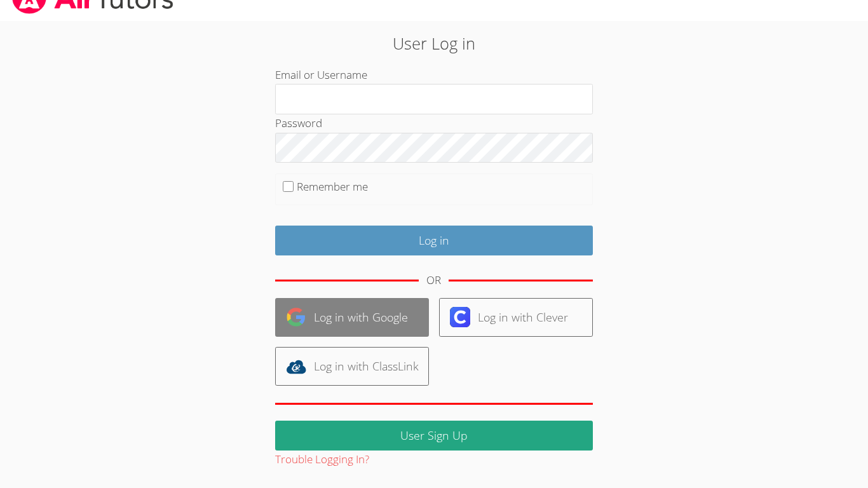  What do you see at coordinates (352, 317) in the screenshot?
I see `a: Log in with Google` at bounding box center [352, 317].